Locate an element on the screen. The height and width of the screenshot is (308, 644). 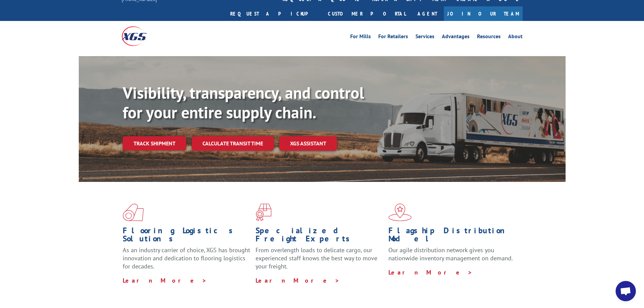
a: Calculate transit time is located at coordinates (233, 143).